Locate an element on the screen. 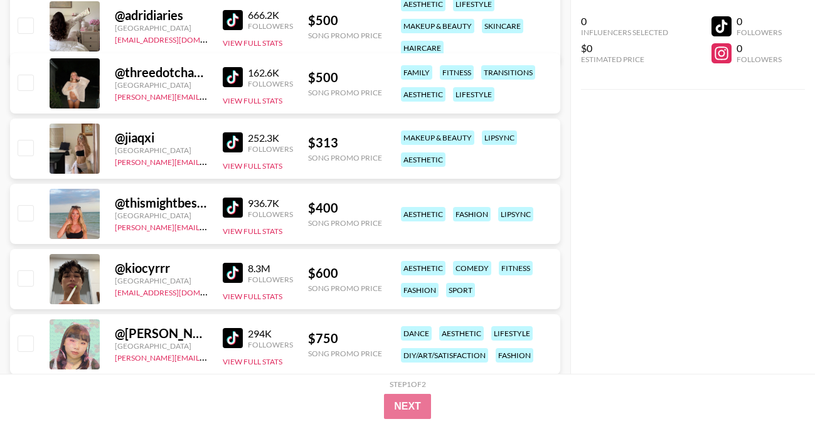 Image resolution: width=815 pixels, height=424 pixels. div: $ 313 is located at coordinates (345, 142).